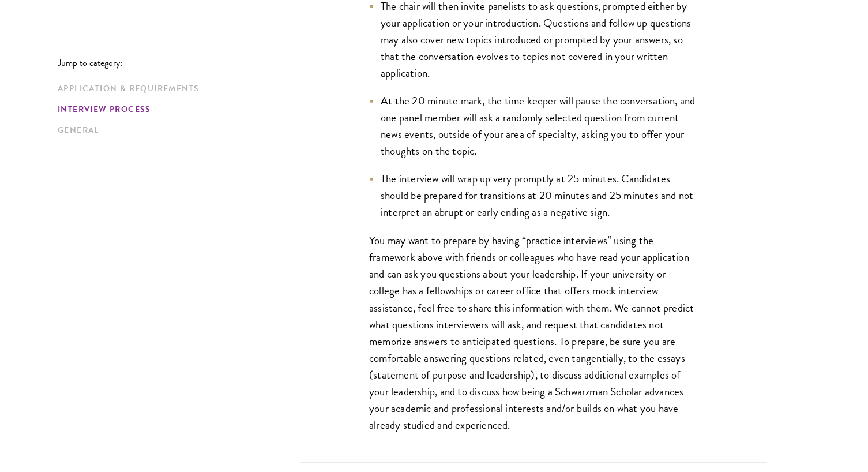  Describe the element at coordinates (176, 109) in the screenshot. I see `a: Interview Process` at that location.